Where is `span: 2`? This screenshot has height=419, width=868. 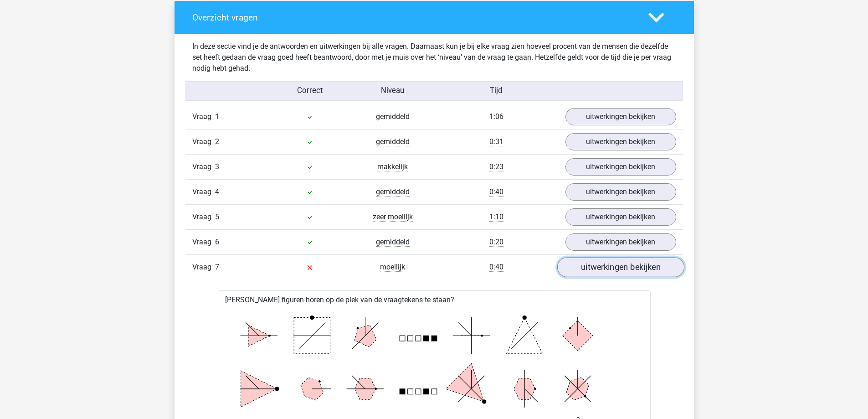 span: 2 is located at coordinates (217, 141).